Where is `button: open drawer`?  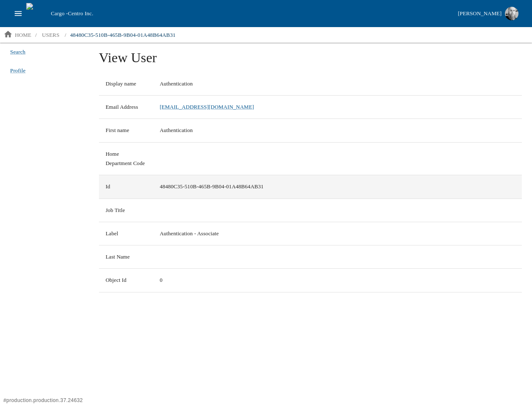 button: open drawer is located at coordinates (18, 14).